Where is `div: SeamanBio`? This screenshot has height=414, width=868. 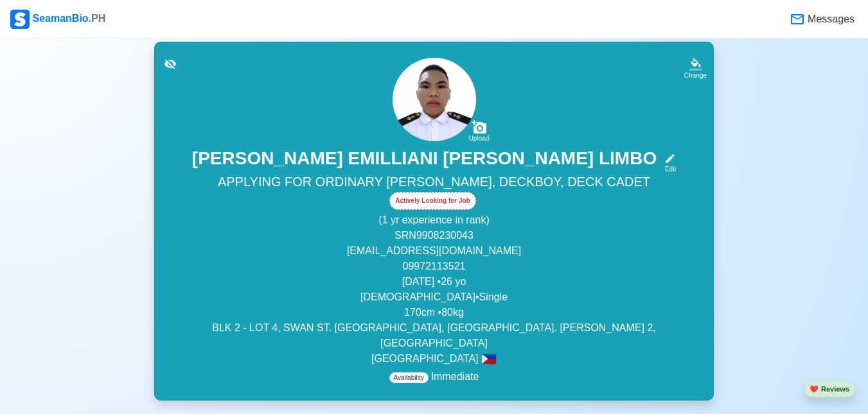
div: SeamanBio is located at coordinates (58, 19).